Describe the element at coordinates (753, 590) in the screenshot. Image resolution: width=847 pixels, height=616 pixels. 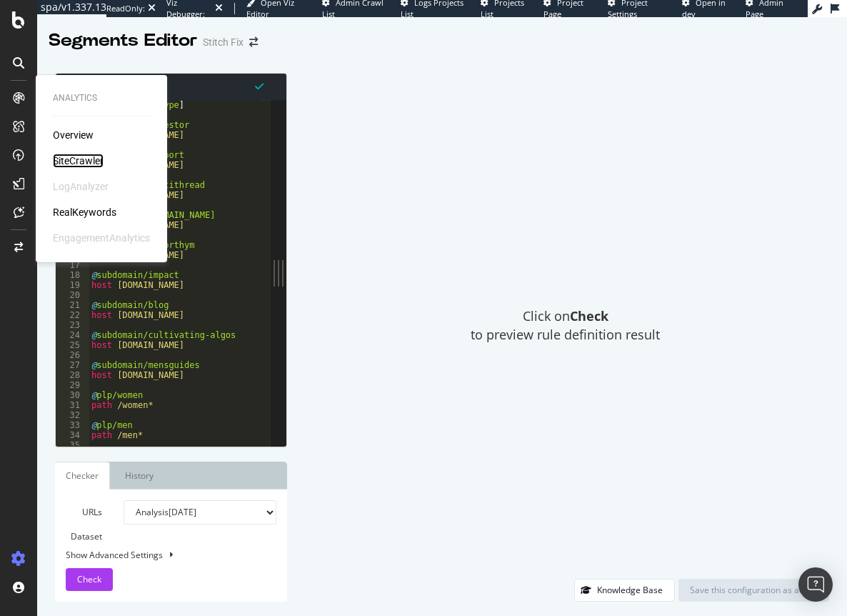
I see `div: Save this configuration as active` at that location.